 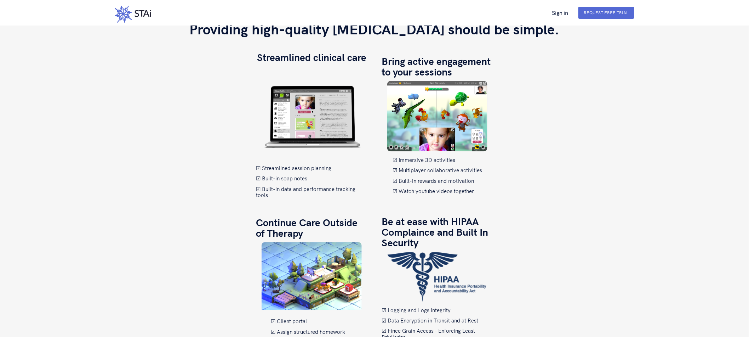 What do you see at coordinates (311, 192) in the screenshot?
I see `li: Built-in data and performance tracking tools` at bounding box center [311, 192].